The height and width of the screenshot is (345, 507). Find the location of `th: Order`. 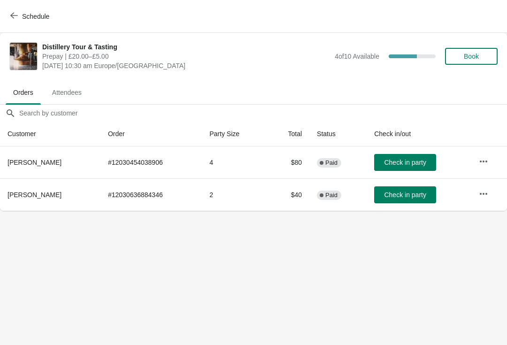

th: Order is located at coordinates (151, 134).